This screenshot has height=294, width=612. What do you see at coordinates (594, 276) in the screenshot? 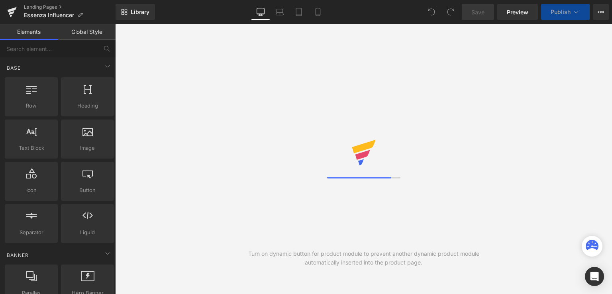
I see `div: Open Intercom Messenger` at bounding box center [594, 276].